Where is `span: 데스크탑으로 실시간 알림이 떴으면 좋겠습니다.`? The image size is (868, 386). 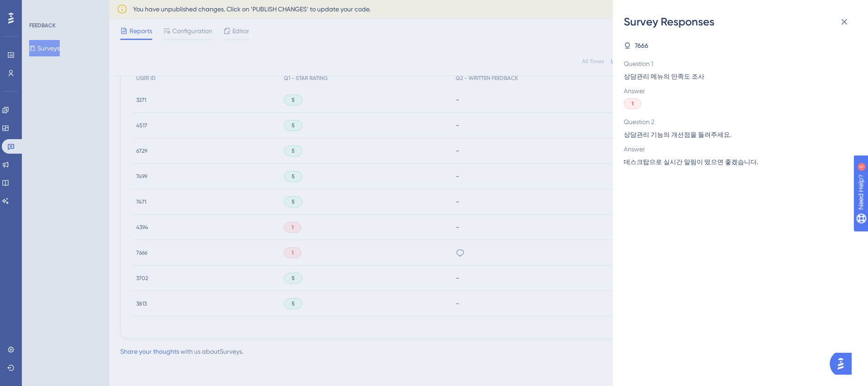 span: 데스크탑으로 실시간 알림이 떴으면 좋겠습니다. is located at coordinates (691, 162).